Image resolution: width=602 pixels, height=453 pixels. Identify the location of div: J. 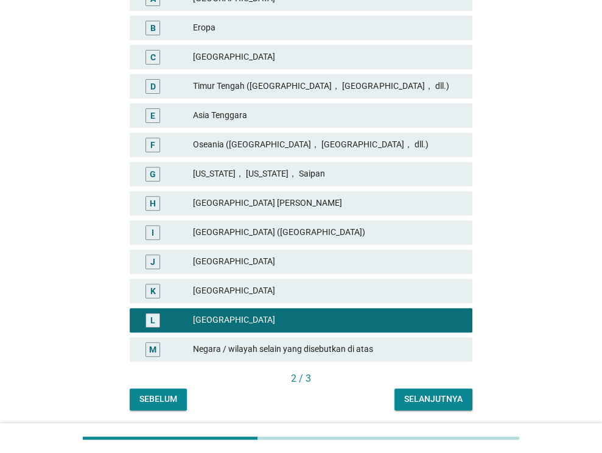
(153, 261).